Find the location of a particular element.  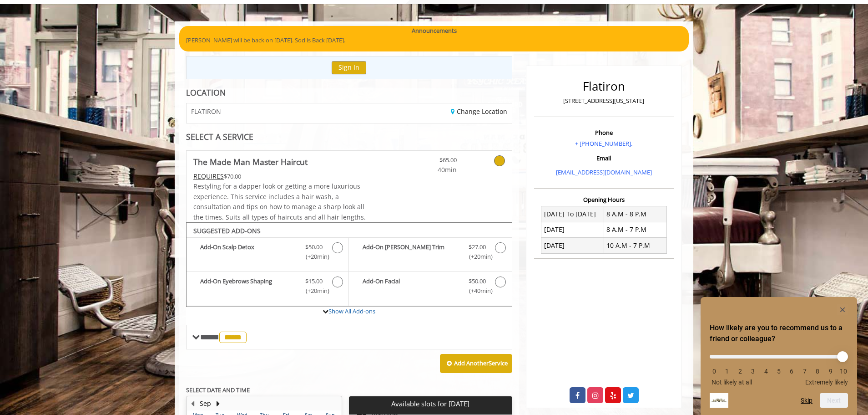

b: LOCATION is located at coordinates (205, 93).